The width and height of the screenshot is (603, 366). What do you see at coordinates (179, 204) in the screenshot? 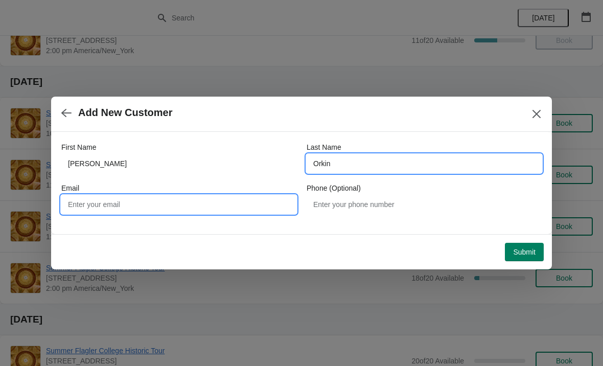
I see `input: Enter your email` at bounding box center [179, 204].